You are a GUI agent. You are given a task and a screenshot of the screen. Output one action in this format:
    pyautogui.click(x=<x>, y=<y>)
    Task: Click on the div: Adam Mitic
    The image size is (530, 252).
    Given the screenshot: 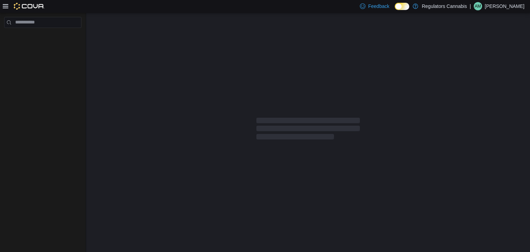 What is the action you would take?
    pyautogui.click(x=478, y=6)
    